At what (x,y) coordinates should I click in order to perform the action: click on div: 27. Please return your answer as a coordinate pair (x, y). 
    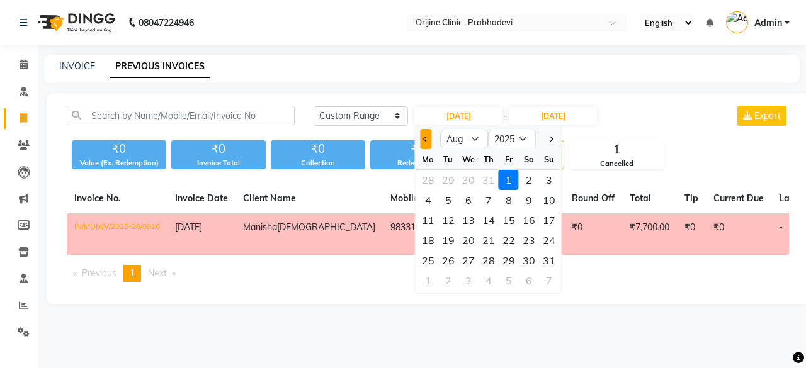
    Looking at the image, I should click on (468, 261).